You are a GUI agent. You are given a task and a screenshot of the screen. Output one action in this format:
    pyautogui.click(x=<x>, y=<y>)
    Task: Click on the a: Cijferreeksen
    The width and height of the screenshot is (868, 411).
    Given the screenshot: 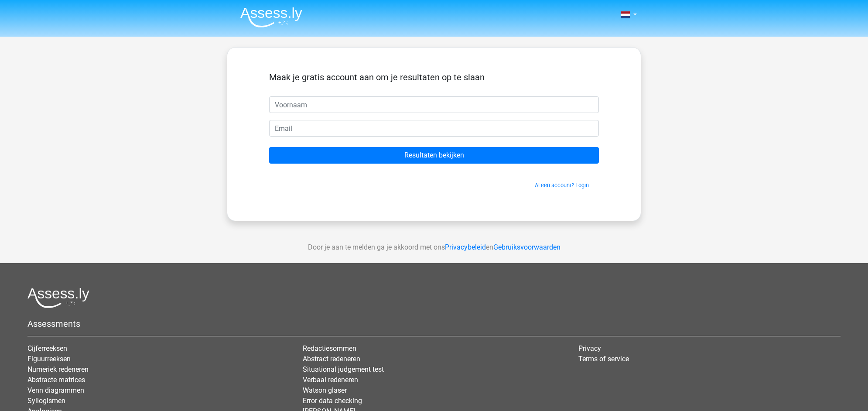 What is the action you would take?
    pyautogui.click(x=47, y=348)
    